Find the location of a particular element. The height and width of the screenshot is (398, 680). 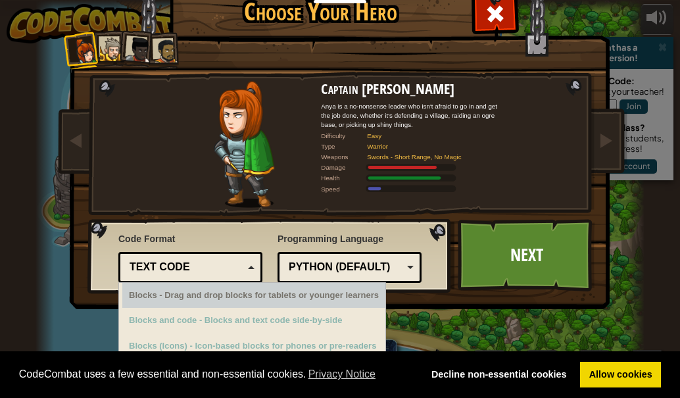

div: Damage is located at coordinates (344, 168).